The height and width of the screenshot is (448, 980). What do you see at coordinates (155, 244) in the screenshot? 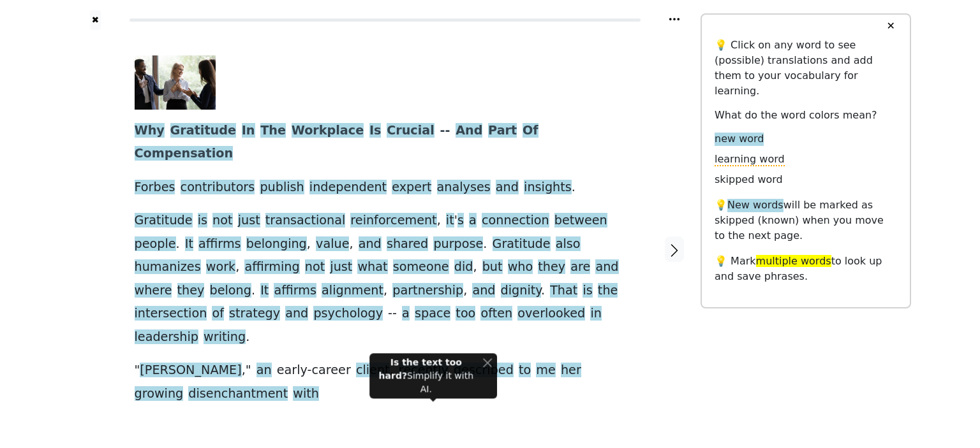
I see `span: people` at bounding box center [155, 244].